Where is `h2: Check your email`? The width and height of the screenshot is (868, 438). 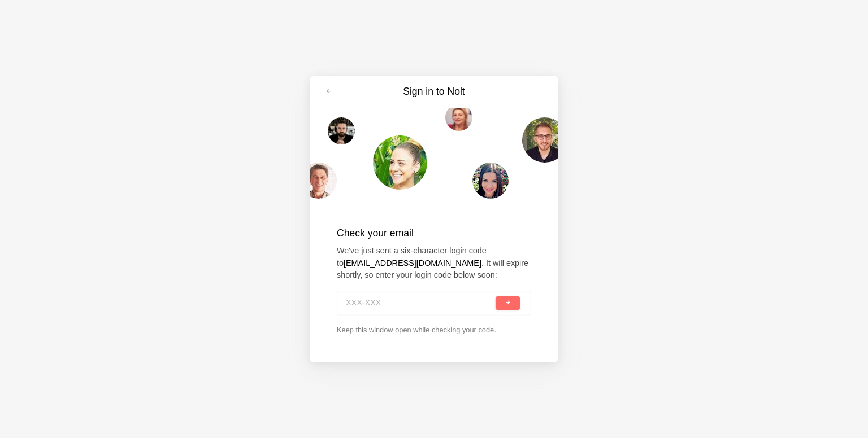
h2: Check your email is located at coordinates (434, 233).